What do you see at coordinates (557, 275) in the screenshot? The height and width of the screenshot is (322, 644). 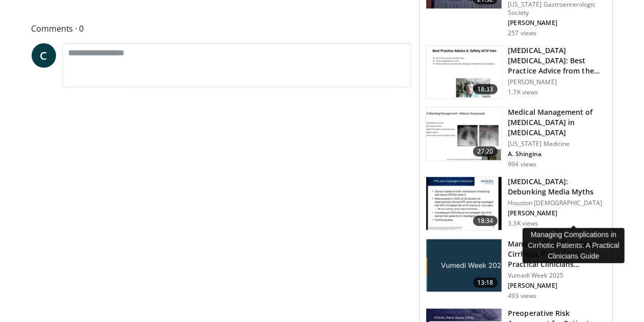 I see `p: Vumedi Week 2025` at bounding box center [557, 275].